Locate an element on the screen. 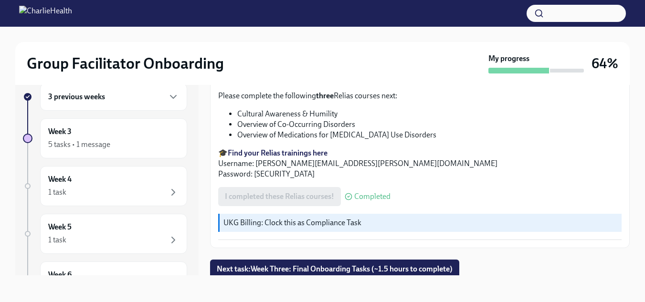  a: Find your Relias trainings here is located at coordinates (277, 153).